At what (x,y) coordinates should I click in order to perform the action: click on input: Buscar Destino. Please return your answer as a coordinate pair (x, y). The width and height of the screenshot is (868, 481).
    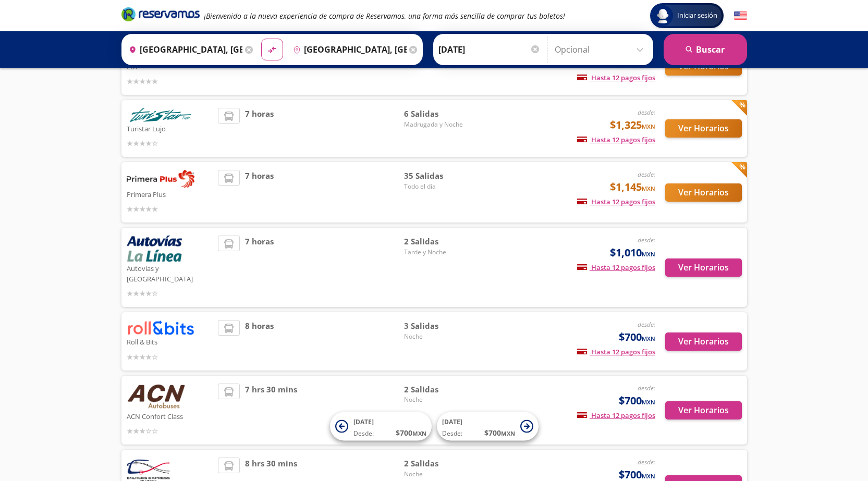
    Looking at the image, I should click on (347, 50).